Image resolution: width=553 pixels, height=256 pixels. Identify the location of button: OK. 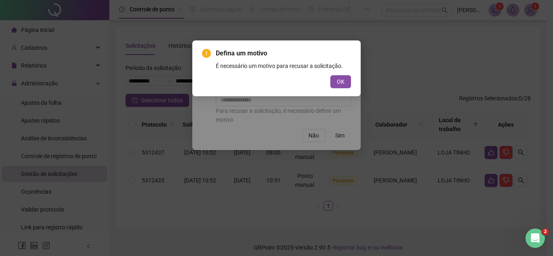
(341, 82).